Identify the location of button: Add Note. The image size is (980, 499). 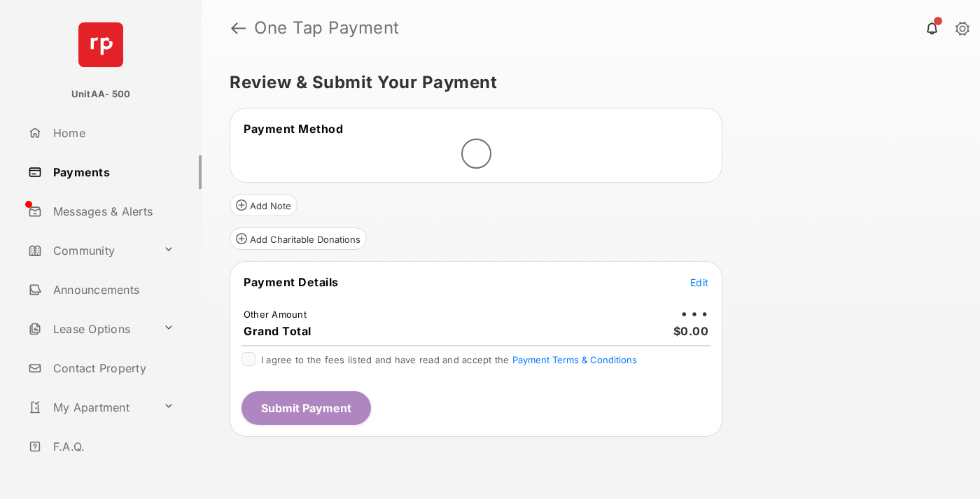
(263, 205).